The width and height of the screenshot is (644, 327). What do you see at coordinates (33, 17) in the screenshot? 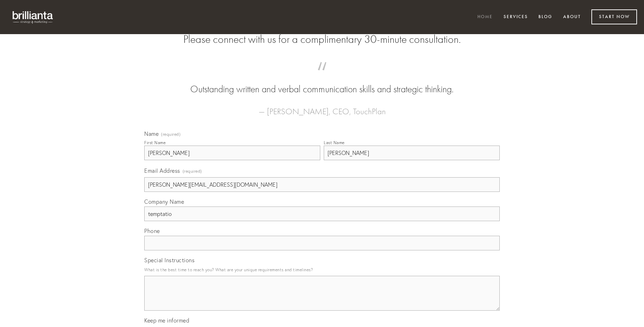
I see `img: brillianta - research, strategy, marketing` at bounding box center [33, 17].